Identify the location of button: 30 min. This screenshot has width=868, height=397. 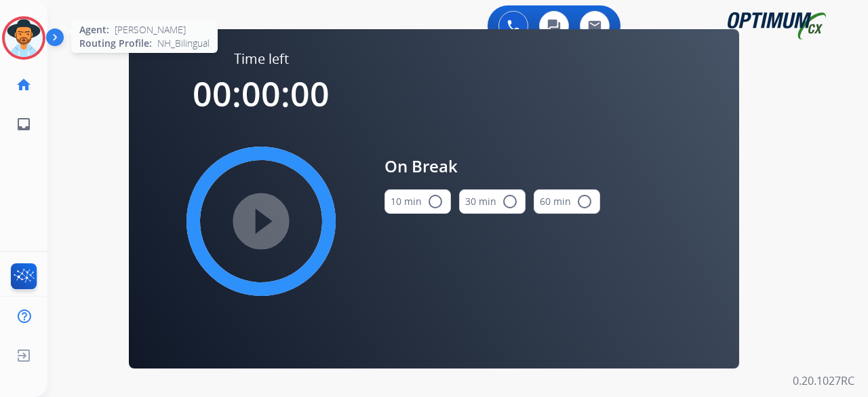
(492, 202).